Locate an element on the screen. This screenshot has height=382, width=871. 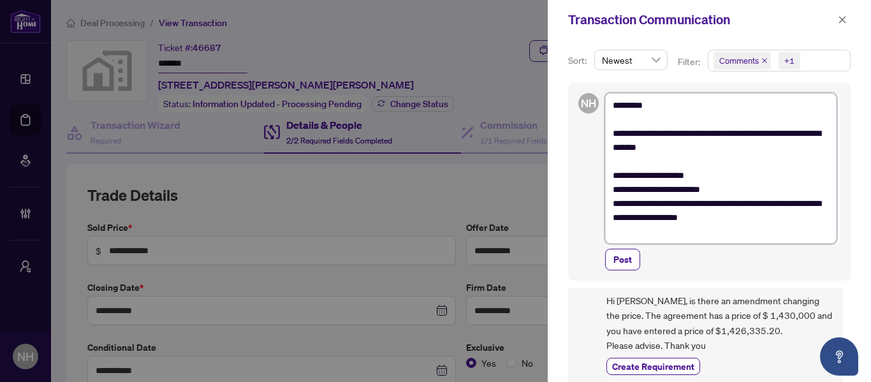
span: NH is located at coordinates (589, 103).